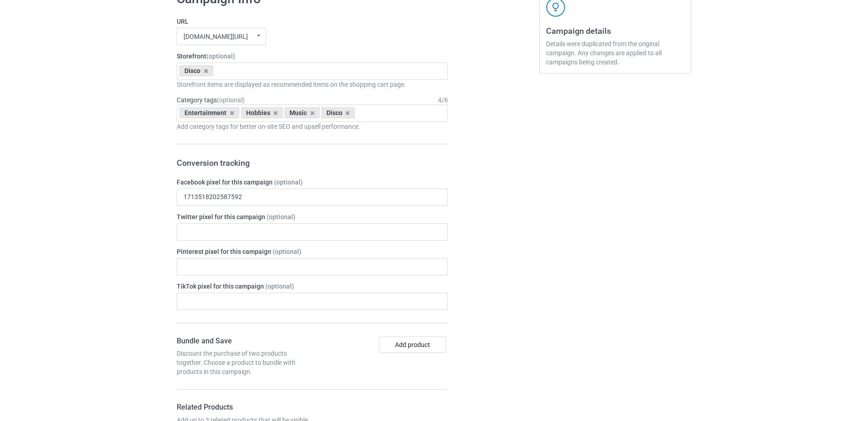 This screenshot has width=868, height=421. What do you see at coordinates (243, 341) in the screenshot?
I see `h4: Bundle and Save` at bounding box center [243, 341].